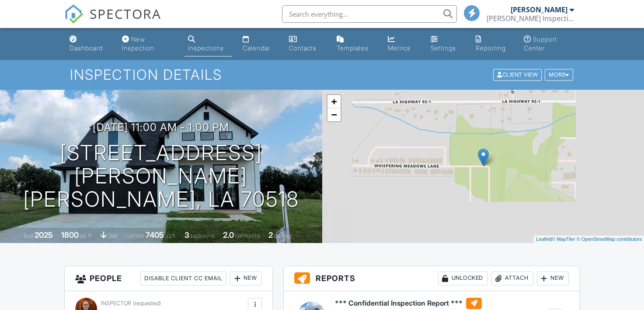  I want to click on span: (requested), so click(147, 303).